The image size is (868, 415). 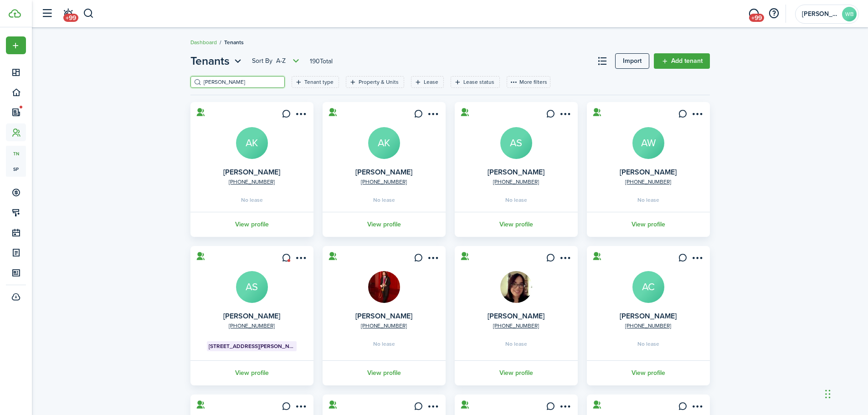 What do you see at coordinates (431, 82) in the screenshot?
I see `filter-tag-label: Lease` at bounding box center [431, 82].